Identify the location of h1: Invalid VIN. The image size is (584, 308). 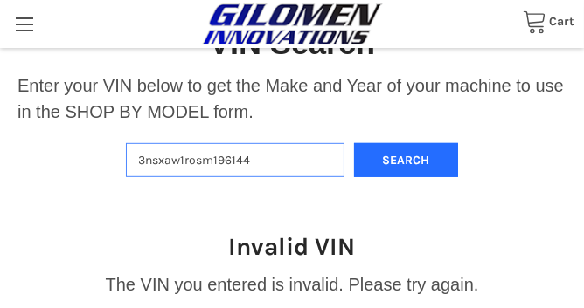
(292, 246).